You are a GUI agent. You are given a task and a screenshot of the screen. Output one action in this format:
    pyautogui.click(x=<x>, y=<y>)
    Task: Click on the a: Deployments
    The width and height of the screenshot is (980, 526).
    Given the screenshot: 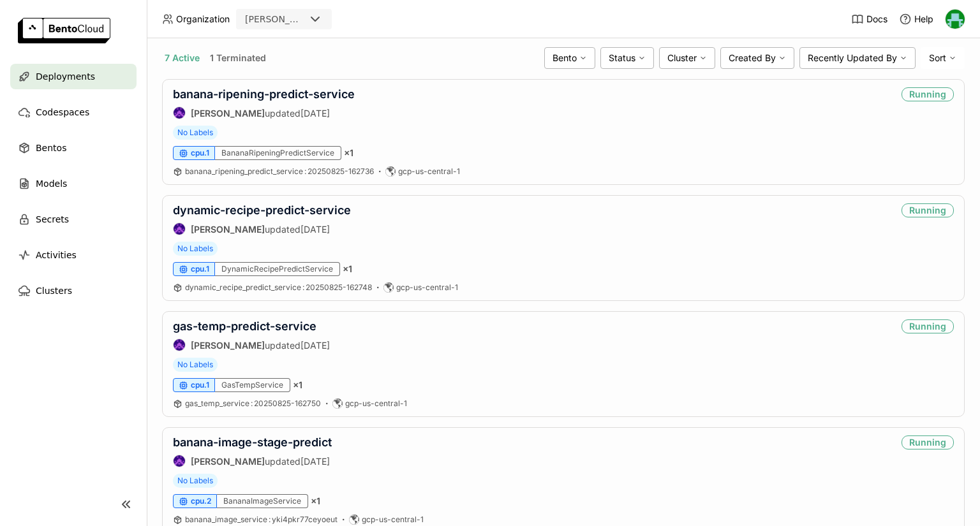 What is the action you would take?
    pyautogui.click(x=74, y=76)
    